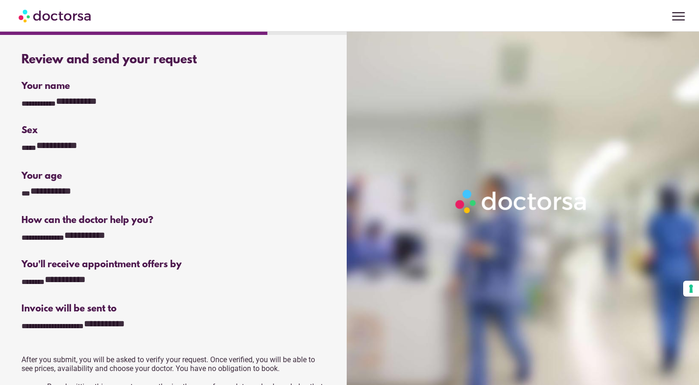  Describe the element at coordinates (678, 16) in the screenshot. I see `span: menu` at that location.